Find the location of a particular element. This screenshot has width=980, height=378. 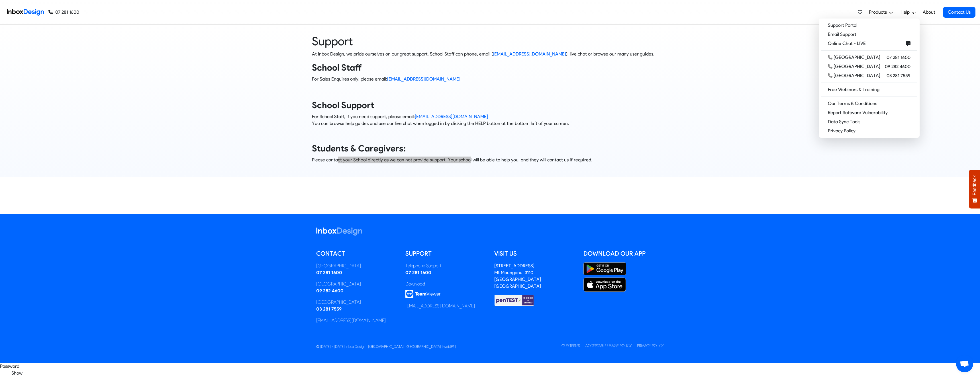

heading: Support is located at coordinates (490, 41).